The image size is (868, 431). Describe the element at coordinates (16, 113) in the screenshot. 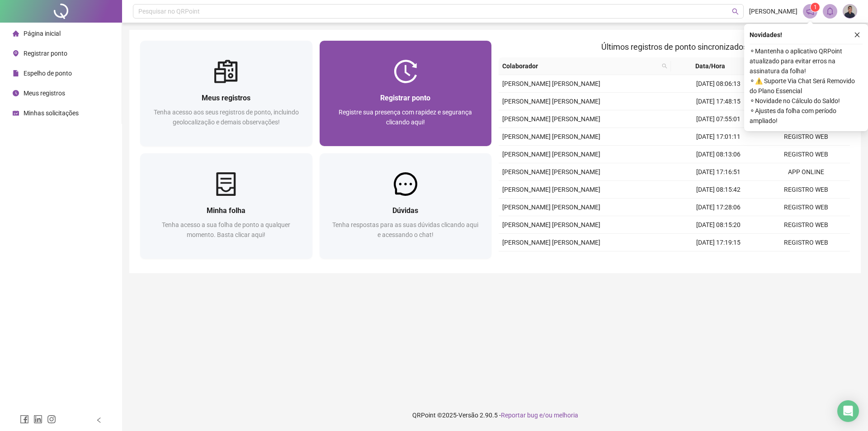

I see `span: schedule` at that location.